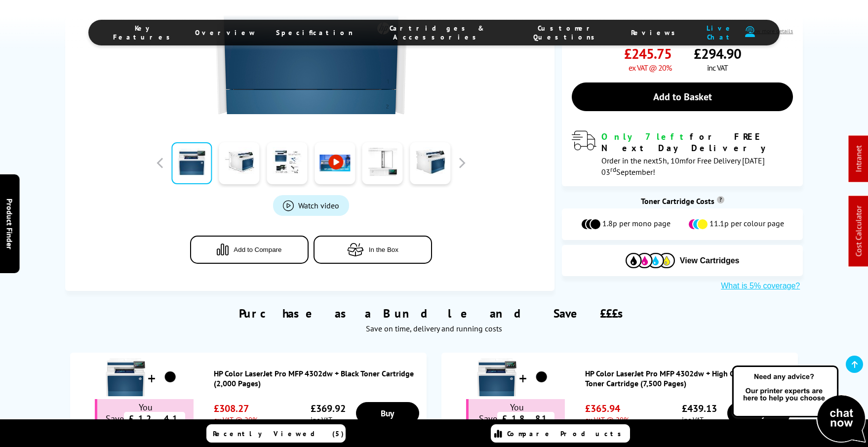 This screenshot has width=868, height=447. I want to click on span: Live Chat, so click(720, 33).